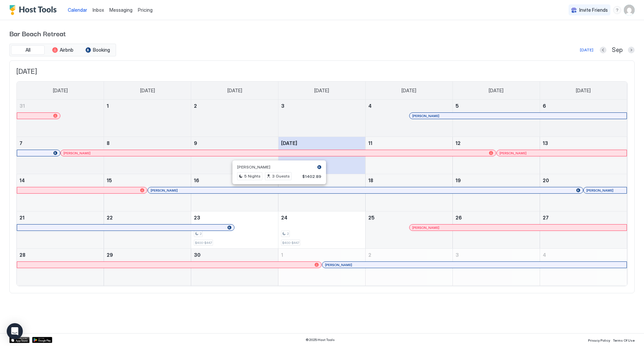 The width and height of the screenshot is (644, 346). I want to click on span: 25, so click(371, 217).